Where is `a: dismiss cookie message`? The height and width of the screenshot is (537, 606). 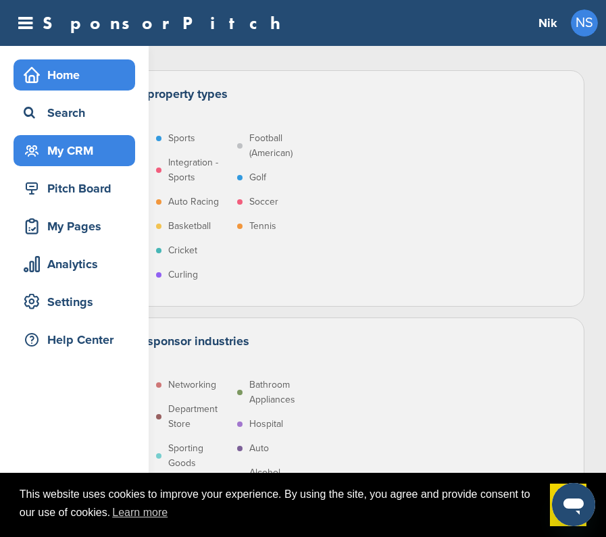
a: dismiss cookie message is located at coordinates (568, 505).